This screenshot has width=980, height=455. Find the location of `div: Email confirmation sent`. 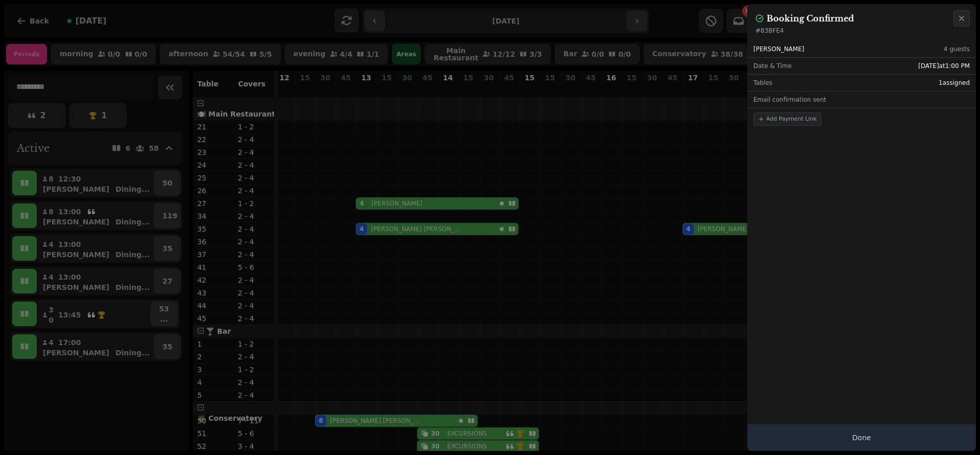

div: Email confirmation sent is located at coordinates (862, 99).